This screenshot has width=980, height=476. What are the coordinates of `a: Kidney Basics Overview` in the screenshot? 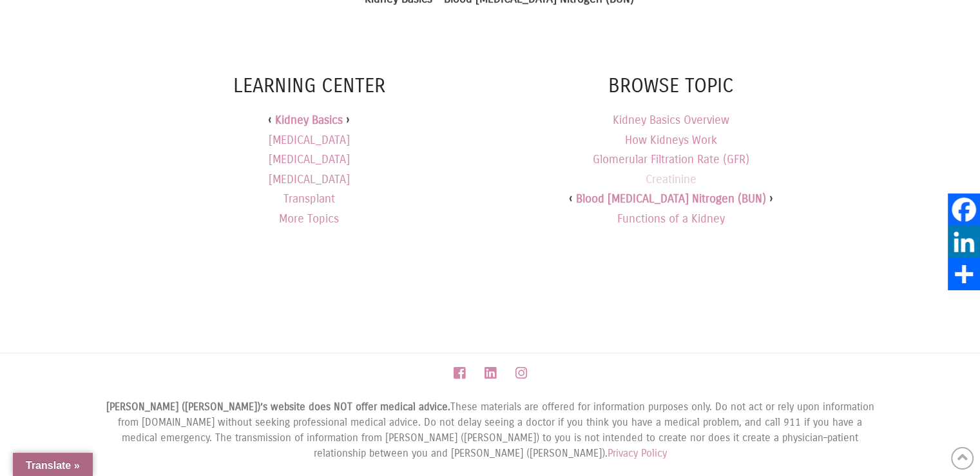 It's located at (671, 120).